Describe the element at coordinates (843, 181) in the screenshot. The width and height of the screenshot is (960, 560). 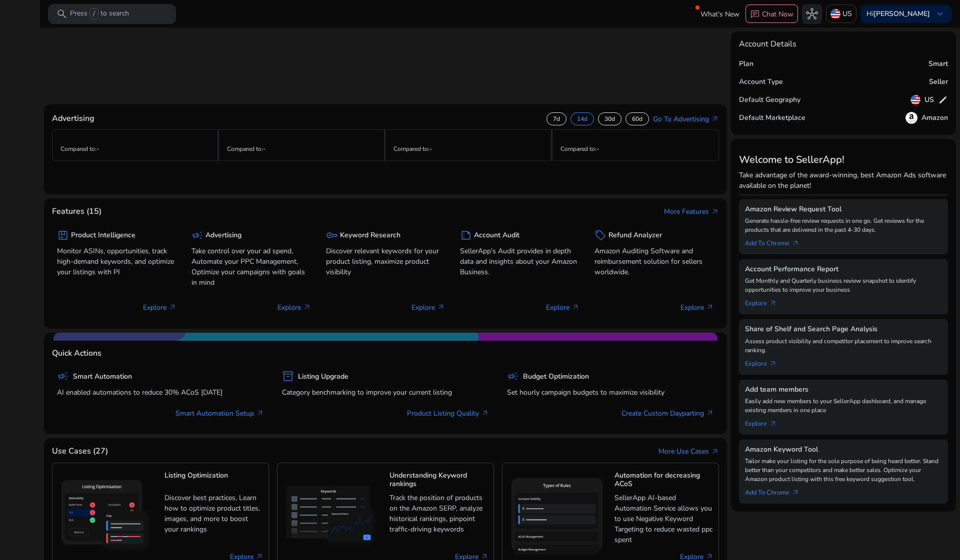
I see `p: Take advantage of the award-winning, best Amazon Ads software available on the planet!` at that location.